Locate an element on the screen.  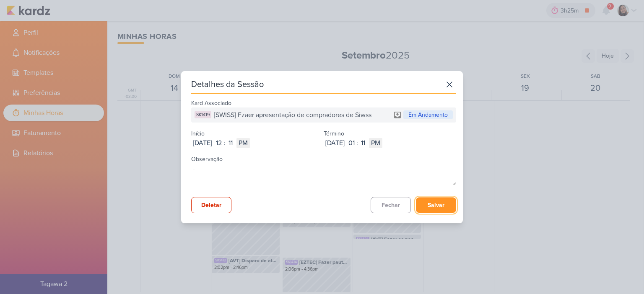
div: SK1419 is located at coordinates (203, 115).